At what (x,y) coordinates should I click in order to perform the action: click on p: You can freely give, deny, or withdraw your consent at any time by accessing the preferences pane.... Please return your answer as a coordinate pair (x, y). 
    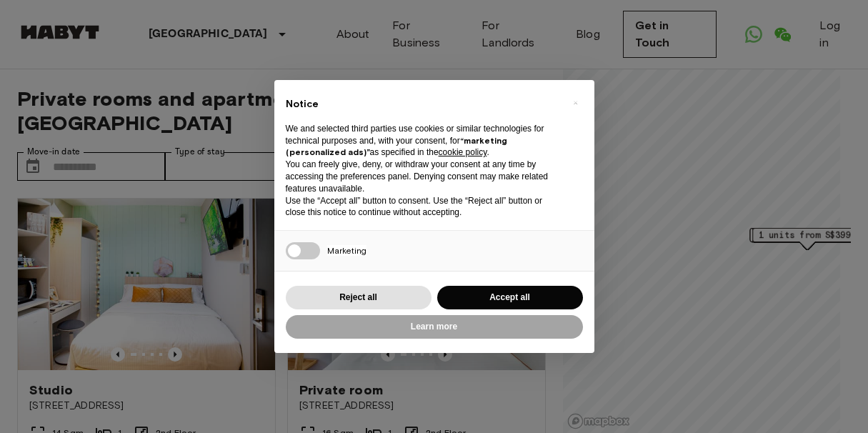
    Looking at the image, I should click on (423, 176).